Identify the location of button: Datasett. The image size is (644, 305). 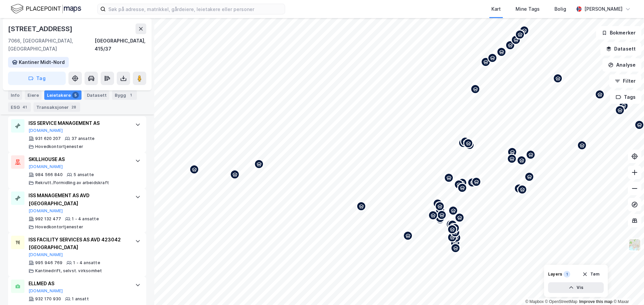
(621, 49).